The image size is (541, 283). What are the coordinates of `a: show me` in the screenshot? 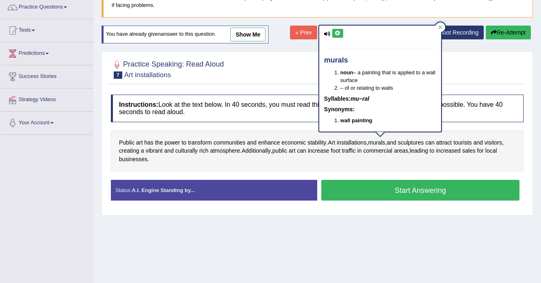 It's located at (248, 35).